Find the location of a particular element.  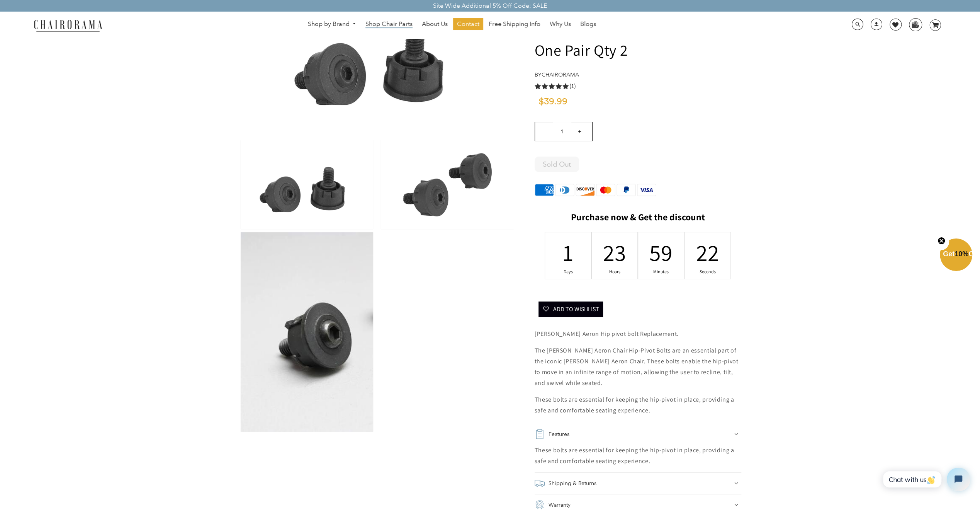

h2: Purchase now & Get the discount is located at coordinates (638, 219).